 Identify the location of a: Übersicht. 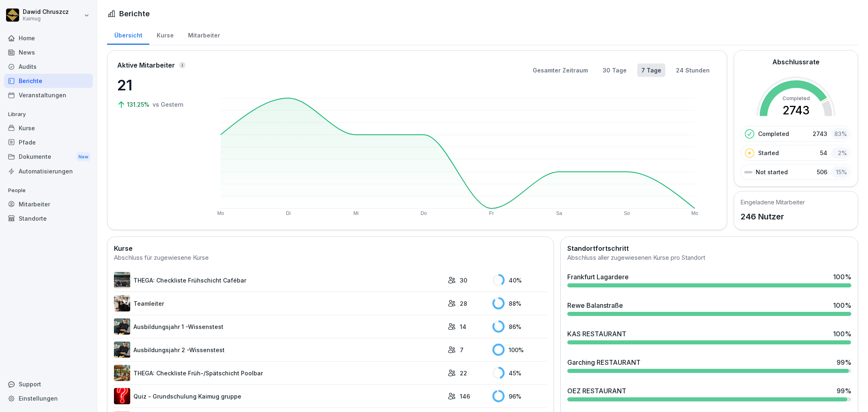
(128, 34).